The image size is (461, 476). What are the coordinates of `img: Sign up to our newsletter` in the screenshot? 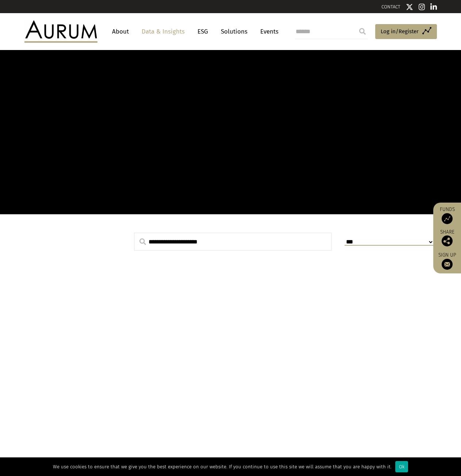 It's located at (447, 264).